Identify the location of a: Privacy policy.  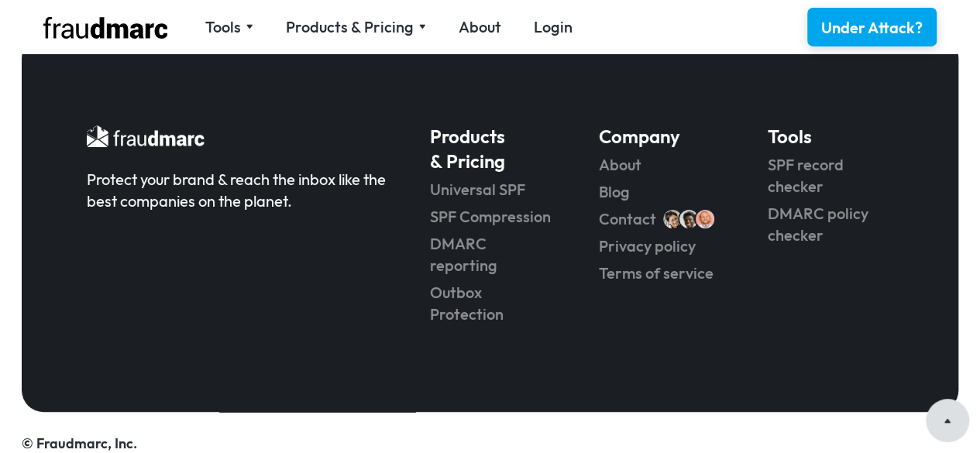
(662, 246).